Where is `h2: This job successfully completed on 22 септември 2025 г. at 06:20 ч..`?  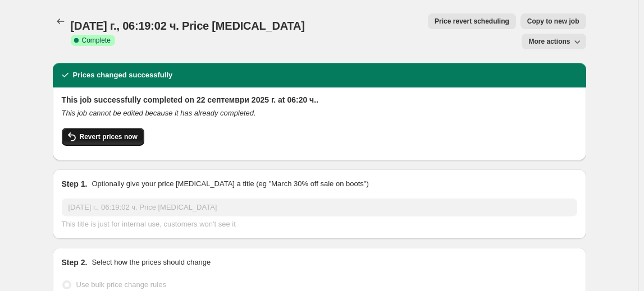 h2: This job successfully completed on 22 септември 2025 г. at 06:20 ч.. is located at coordinates (320, 100).